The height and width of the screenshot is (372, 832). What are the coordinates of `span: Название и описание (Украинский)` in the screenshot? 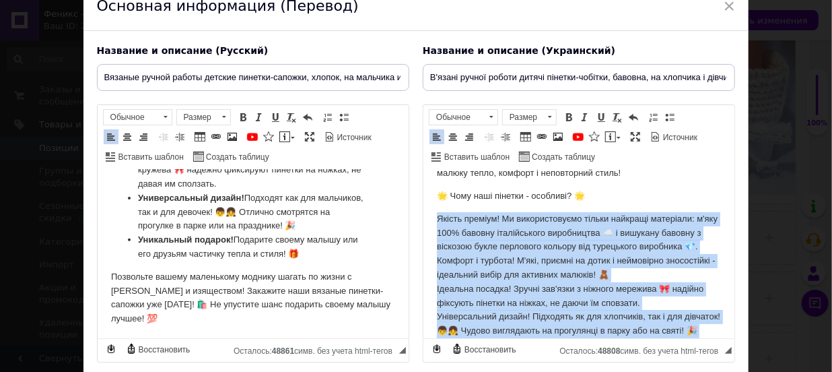 It's located at (519, 51).